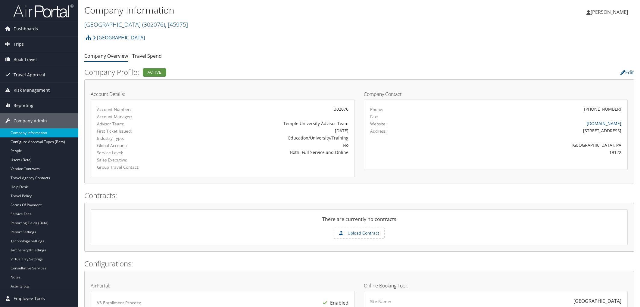 This screenshot has width=640, height=307. Describe the element at coordinates (154, 73) in the screenshot. I see `div: Active` at that location.